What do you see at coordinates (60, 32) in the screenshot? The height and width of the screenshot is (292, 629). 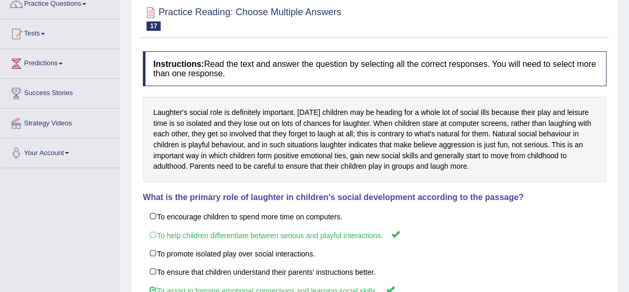 I see `a: Tests` at bounding box center [60, 32].